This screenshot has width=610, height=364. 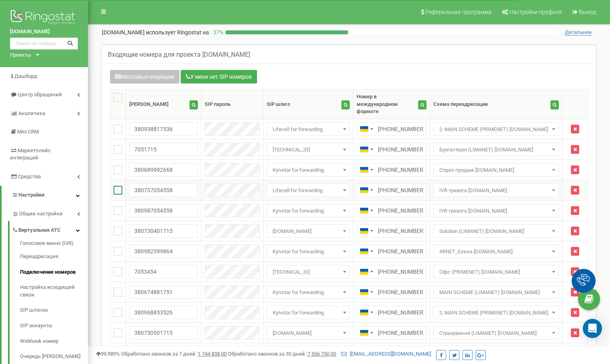 What do you see at coordinates (28, 131) in the screenshot?
I see `span: Mini CRM` at bounding box center [28, 131].